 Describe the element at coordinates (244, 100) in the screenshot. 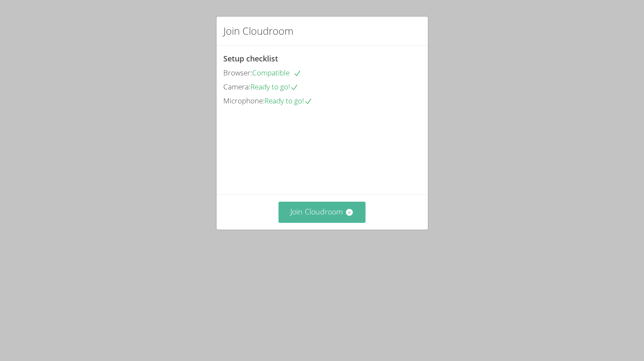

I see `span: Microphone:` at that location.